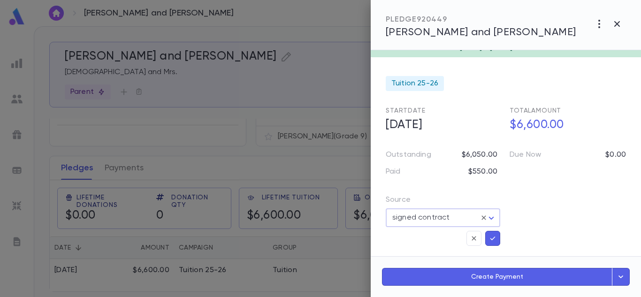  Describe the element at coordinates (565, 125) in the screenshot. I see `h5: $6,600.00` at that location.